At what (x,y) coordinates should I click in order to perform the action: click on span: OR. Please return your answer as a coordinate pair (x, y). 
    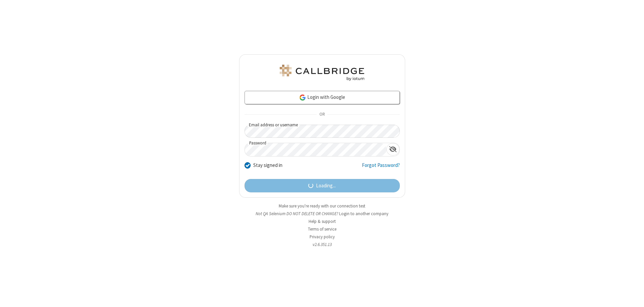
    Looking at the image, I should click on (322, 114).